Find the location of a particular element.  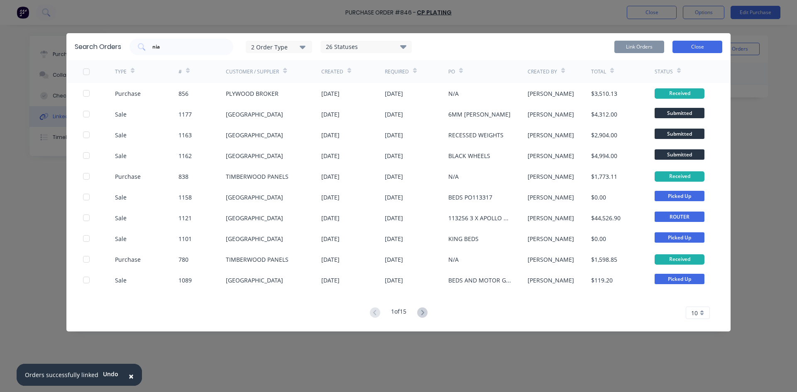

div: $44,526.90 is located at coordinates (606, 218).